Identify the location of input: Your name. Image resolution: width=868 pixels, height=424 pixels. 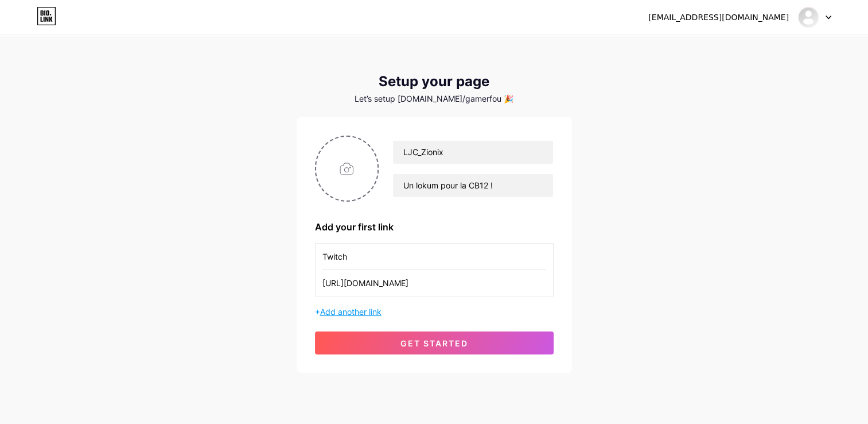
(473, 152).